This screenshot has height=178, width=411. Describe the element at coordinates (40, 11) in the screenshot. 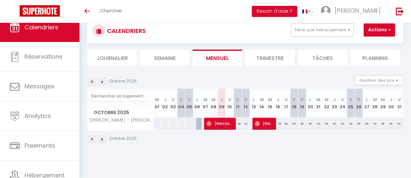

I see `img: Super Booking` at that location.